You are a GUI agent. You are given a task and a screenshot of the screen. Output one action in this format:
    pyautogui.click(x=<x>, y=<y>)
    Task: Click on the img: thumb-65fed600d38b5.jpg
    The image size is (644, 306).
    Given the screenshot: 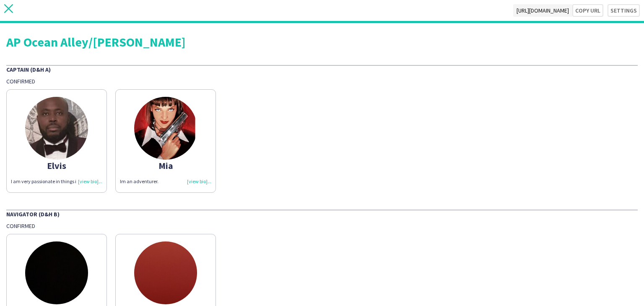 What is the action you would take?
    pyautogui.click(x=57, y=273)
    